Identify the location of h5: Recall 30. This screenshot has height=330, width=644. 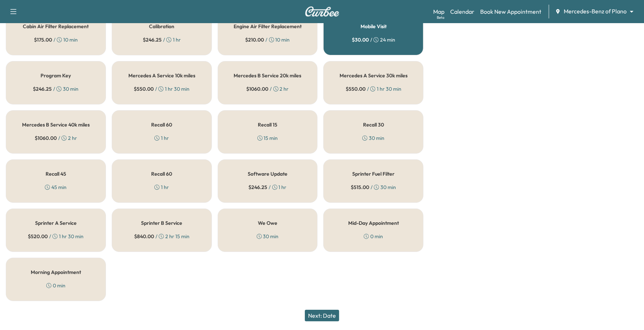
(374, 124).